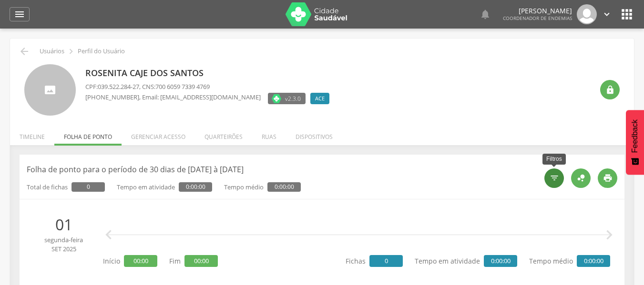 The width and height of the screenshot is (644, 285). What do you see at coordinates (63, 224) in the screenshot?
I see `p: 01` at bounding box center [63, 224].